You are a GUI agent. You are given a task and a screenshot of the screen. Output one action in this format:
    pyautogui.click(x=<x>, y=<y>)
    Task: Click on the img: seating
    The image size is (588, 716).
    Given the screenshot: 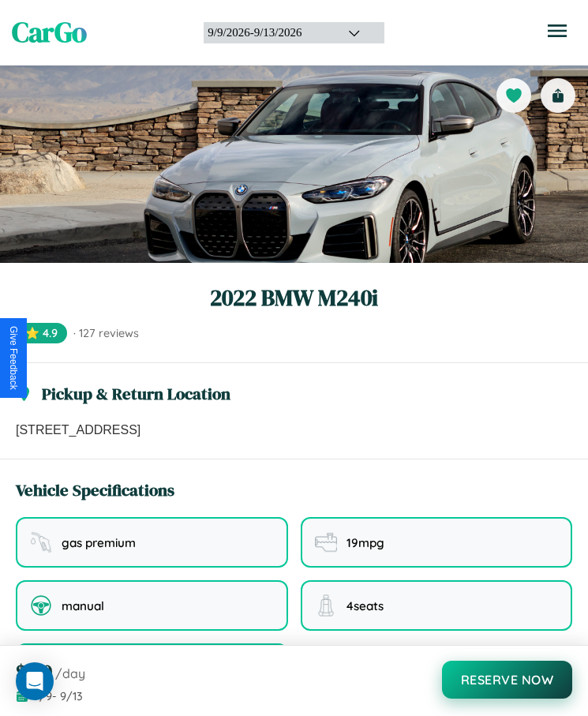 What is the action you would take?
    pyautogui.click(x=325, y=605)
    